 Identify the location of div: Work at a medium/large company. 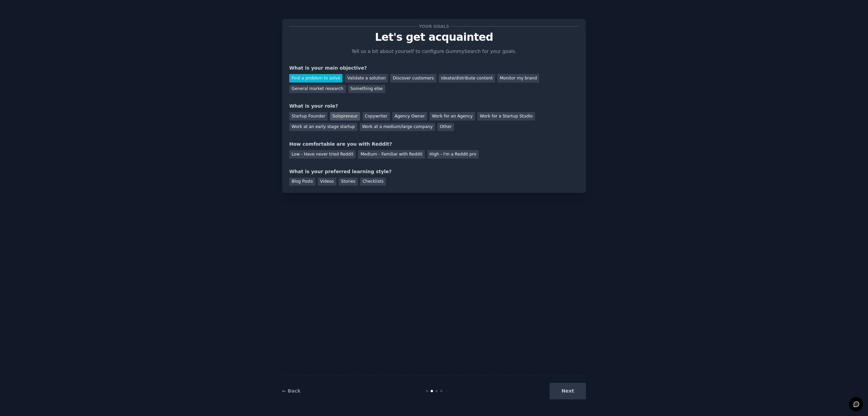
(397, 127).